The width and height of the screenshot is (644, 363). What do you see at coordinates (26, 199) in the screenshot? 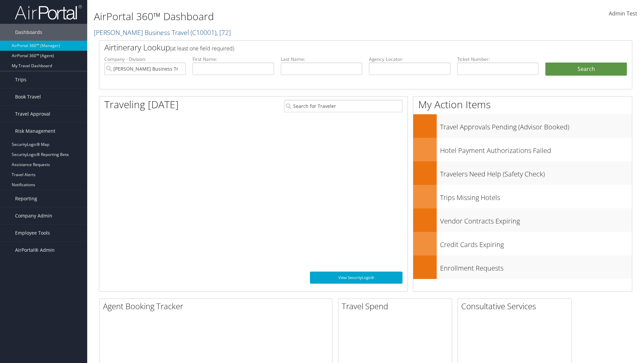
I see `span: Reporting` at bounding box center [26, 199].